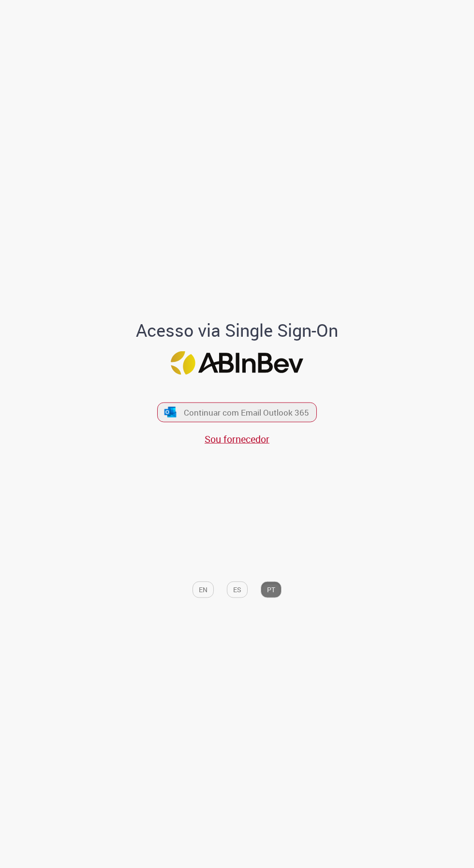  I want to click on img: Logo ABInBev, so click(237, 363).